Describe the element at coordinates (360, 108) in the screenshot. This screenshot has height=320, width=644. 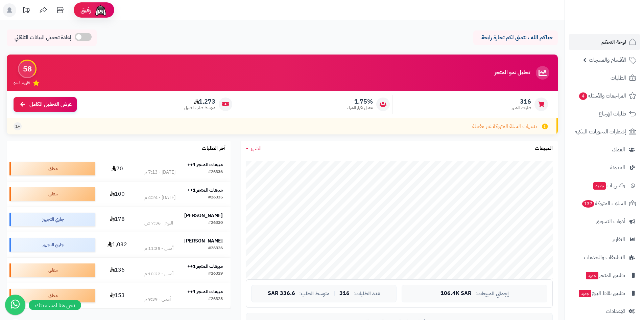
I see `span: معدل تكرار الشراء` at that location.